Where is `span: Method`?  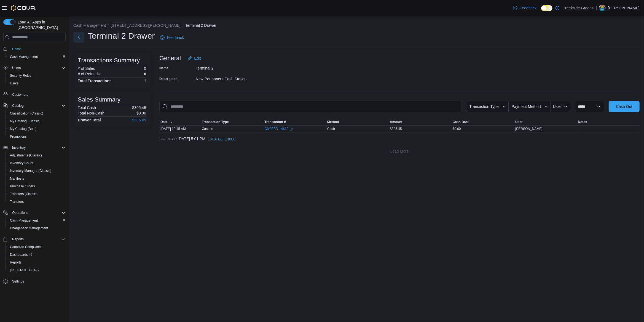
span: Method is located at coordinates (333, 122).